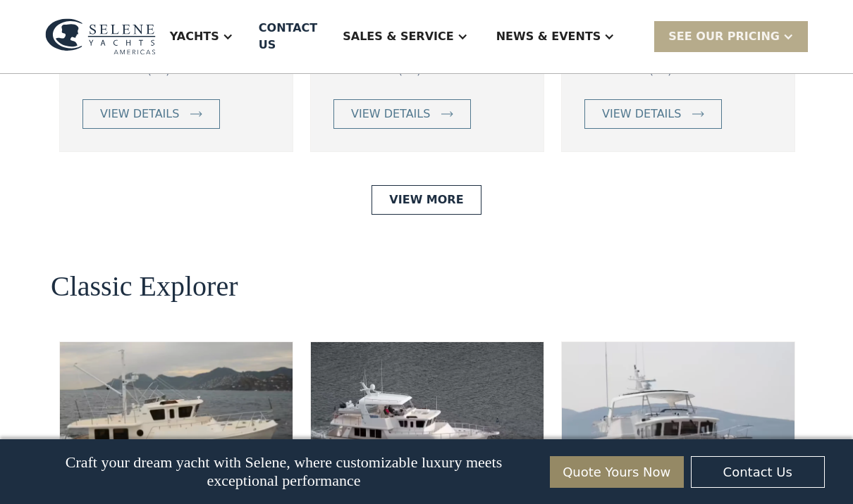 The height and width of the screenshot is (504, 853). Describe the element at coordinates (426, 200) in the screenshot. I see `a: View More` at that location.